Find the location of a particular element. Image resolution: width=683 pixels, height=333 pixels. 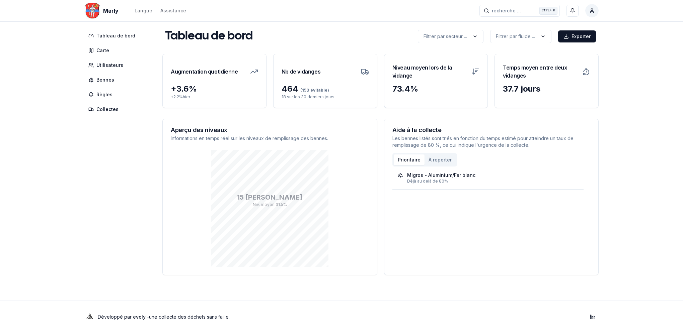

p: Filtrer par fluide ... is located at coordinates (515, 36).